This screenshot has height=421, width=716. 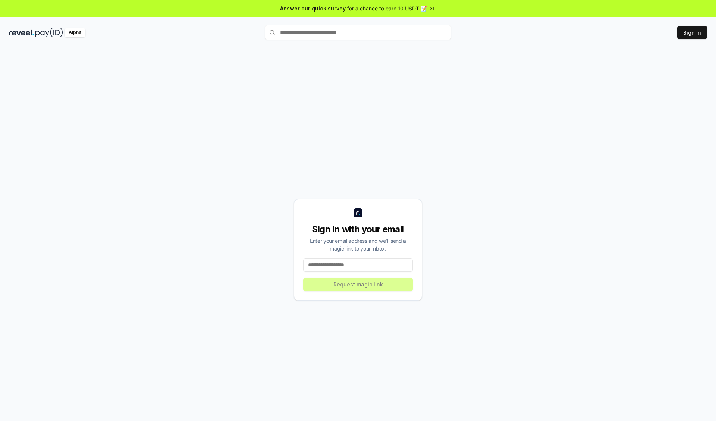 I want to click on span: Answer our quick survey, so click(x=313, y=8).